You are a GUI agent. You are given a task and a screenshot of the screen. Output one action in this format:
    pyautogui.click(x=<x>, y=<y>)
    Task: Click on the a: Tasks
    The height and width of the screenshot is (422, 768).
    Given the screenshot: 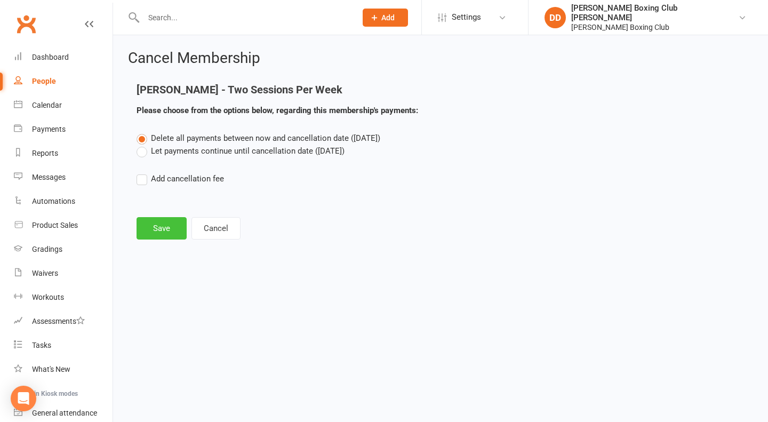 What is the action you would take?
    pyautogui.click(x=63, y=345)
    